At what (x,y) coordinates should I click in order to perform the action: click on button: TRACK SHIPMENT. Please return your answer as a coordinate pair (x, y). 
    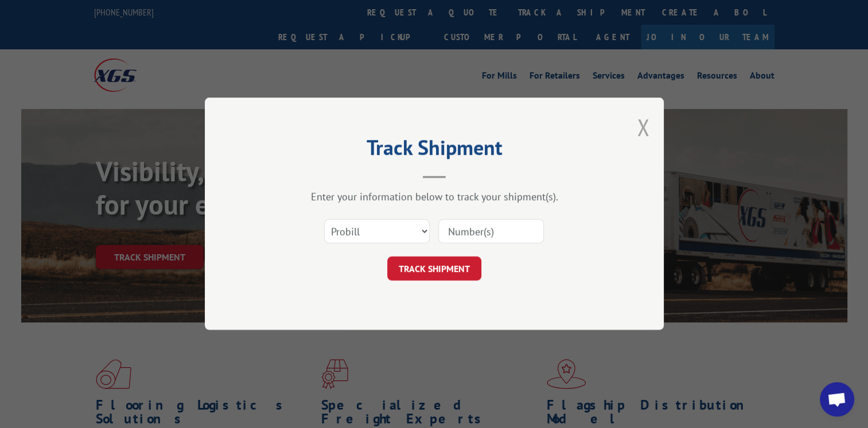
    Looking at the image, I should click on (434, 269).